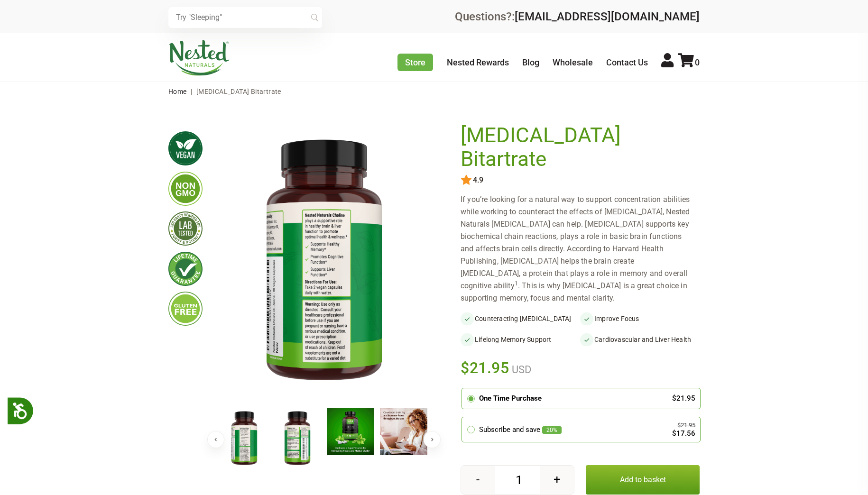 The image size is (868, 495). Describe the element at coordinates (215, 440) in the screenshot. I see `button: Previous` at that location.